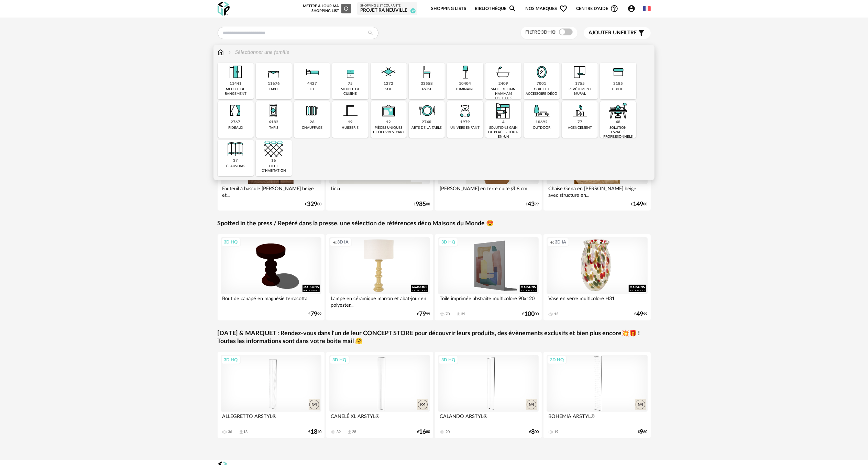  Describe the element at coordinates (643, 432) in the screenshot. I see `div: € 60` at that location.